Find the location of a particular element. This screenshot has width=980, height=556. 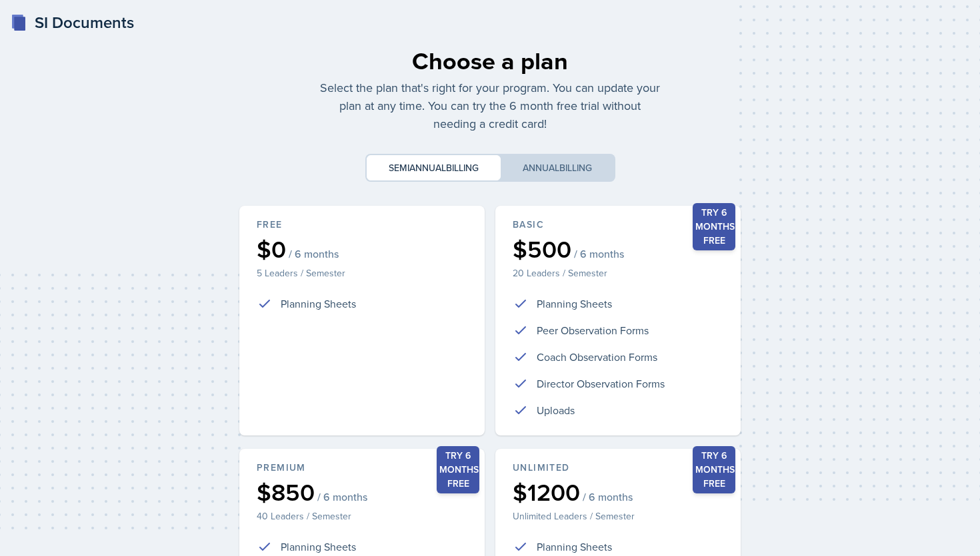

button: Semiannualbilling is located at coordinates (433, 168).